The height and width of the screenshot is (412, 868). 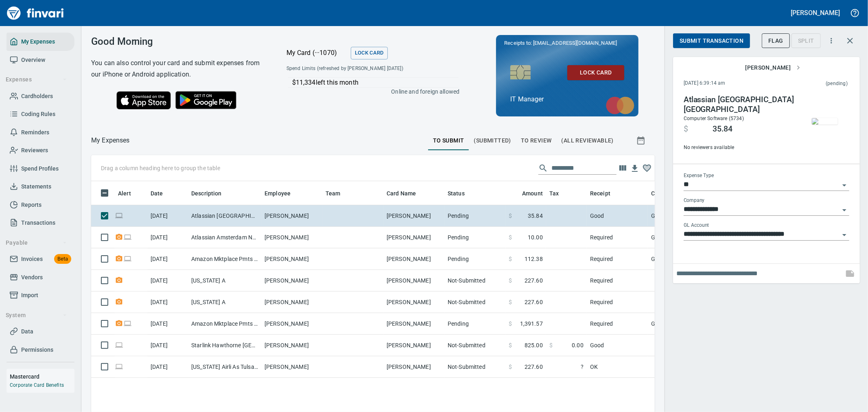 What do you see at coordinates (461, 193) in the screenshot?
I see `span: Status` at bounding box center [461, 193].